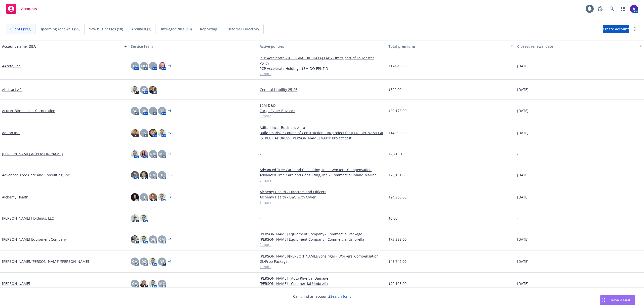 This screenshot has width=644, height=305. Describe the element at coordinates (12, 66) in the screenshot. I see `a: AArete, Inc.` at that location.